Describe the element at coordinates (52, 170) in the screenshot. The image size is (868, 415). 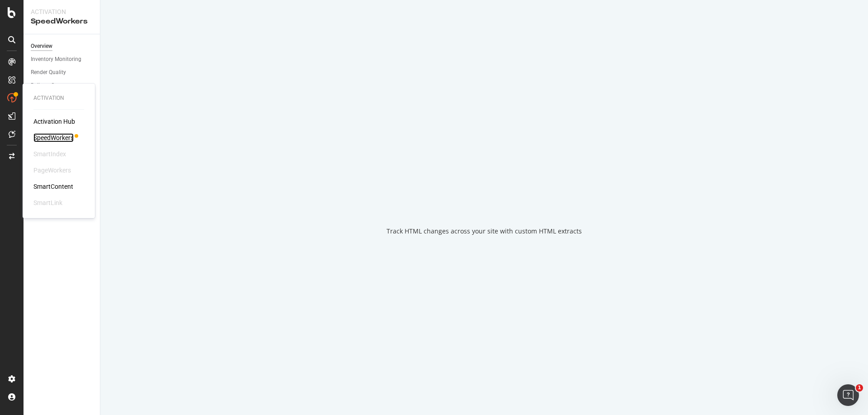
I see `a: PageWorkers` at that location.